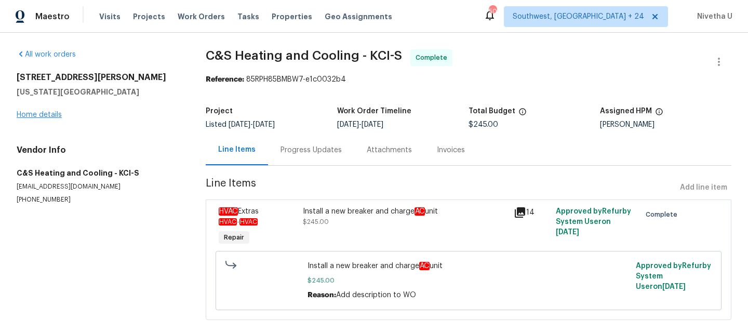 The image size is (748, 332). I want to click on span: Maestro, so click(52, 17).